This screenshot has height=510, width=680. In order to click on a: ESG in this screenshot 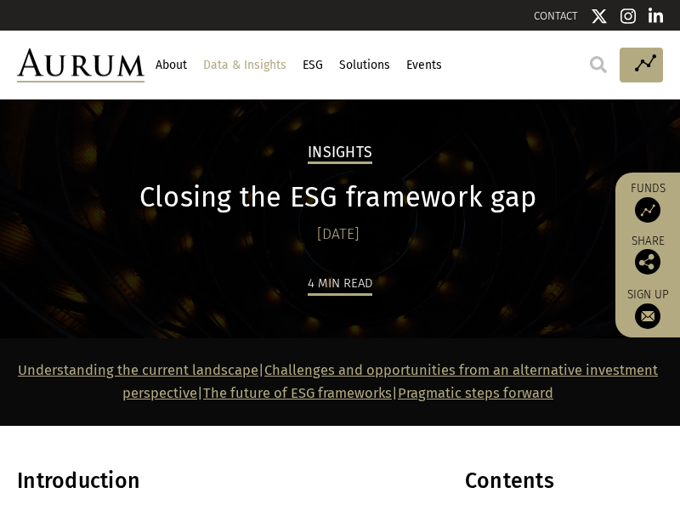, I will do `click(312, 65)`.